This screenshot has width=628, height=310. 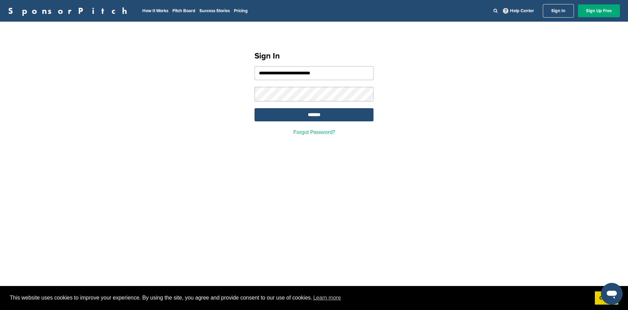 I want to click on a: Sign In, so click(x=558, y=11).